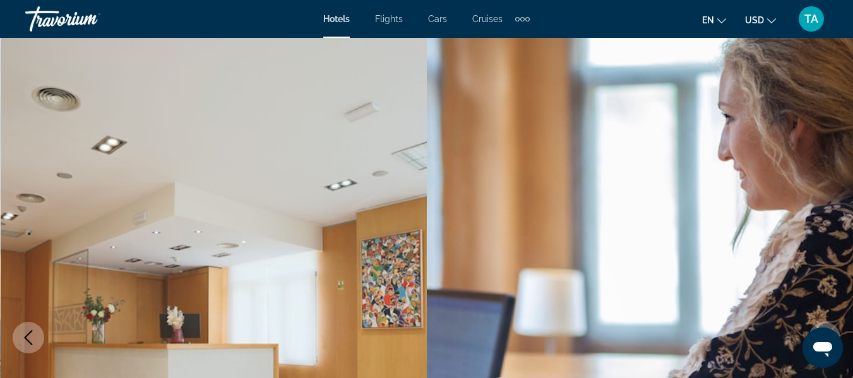 The height and width of the screenshot is (378, 853). Describe the element at coordinates (389, 19) in the screenshot. I see `a: Flights` at that location.